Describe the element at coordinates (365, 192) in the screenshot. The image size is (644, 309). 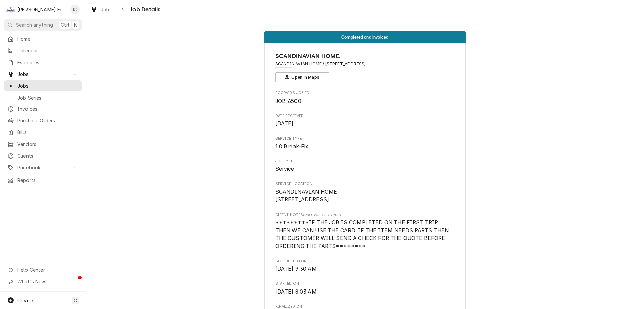
I see `div: Service Location` at that location.